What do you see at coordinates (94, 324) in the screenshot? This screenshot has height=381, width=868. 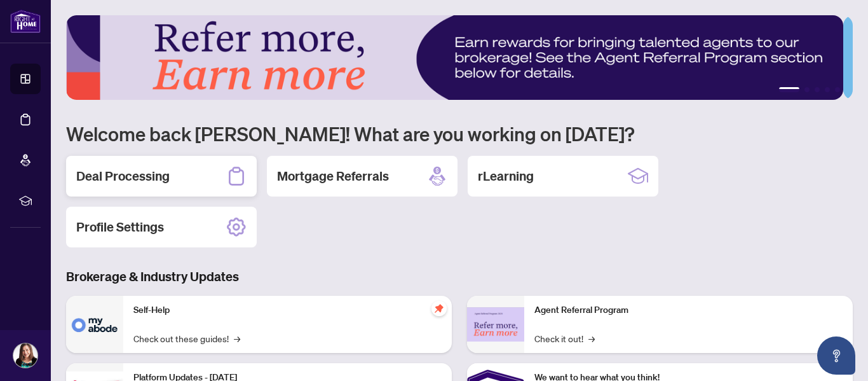 I see `img: Self-Help` at bounding box center [94, 324].